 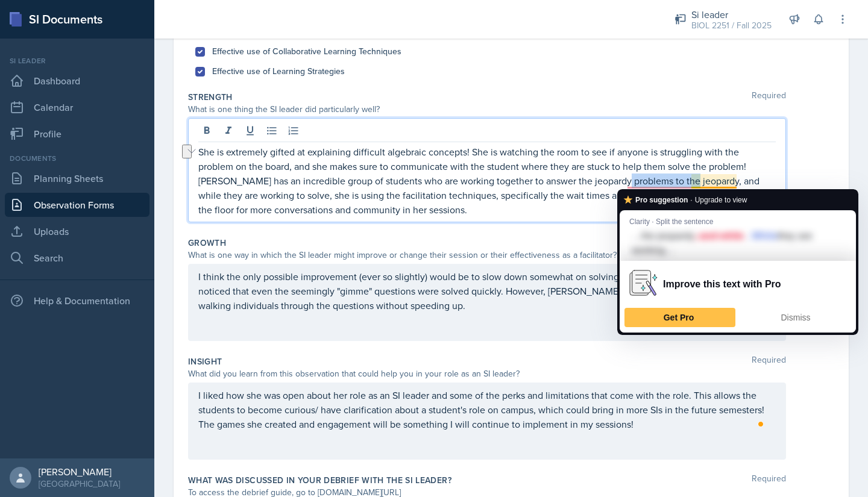 What do you see at coordinates (77, 301) in the screenshot?
I see `div: Help & Documentation` at bounding box center [77, 301].